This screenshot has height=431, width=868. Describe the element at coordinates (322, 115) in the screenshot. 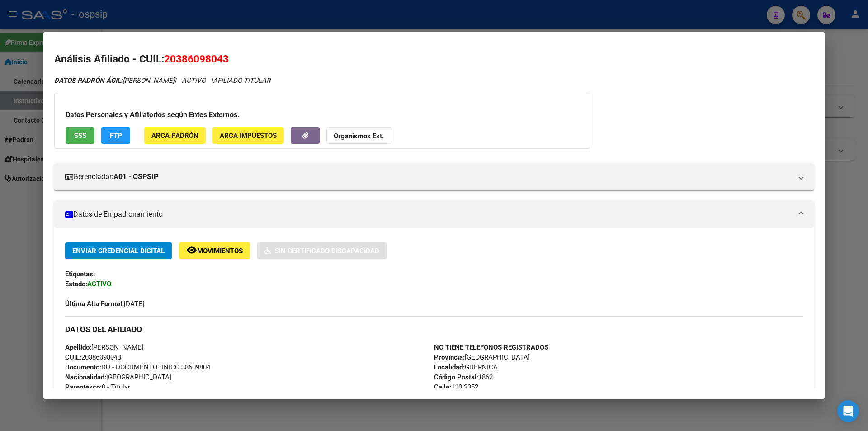

I see `h3: Datos Personales y Afiliatorios según Entes Externos:` at that location.